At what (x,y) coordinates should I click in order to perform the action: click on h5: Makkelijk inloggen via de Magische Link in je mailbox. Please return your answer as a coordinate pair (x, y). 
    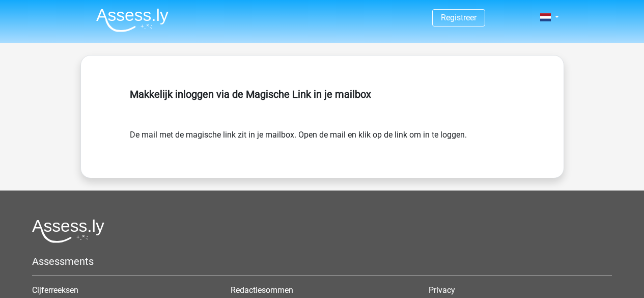
    Looking at the image, I should click on (322, 94).